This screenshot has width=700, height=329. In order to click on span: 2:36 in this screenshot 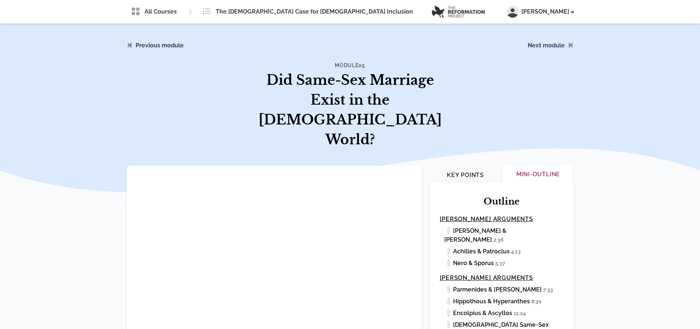, I will do `click(500, 240)`.